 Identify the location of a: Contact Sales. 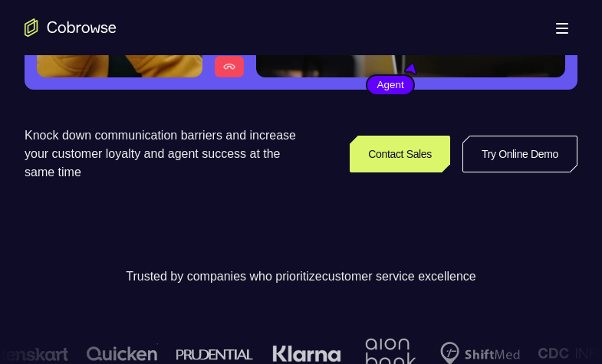
(399, 154).